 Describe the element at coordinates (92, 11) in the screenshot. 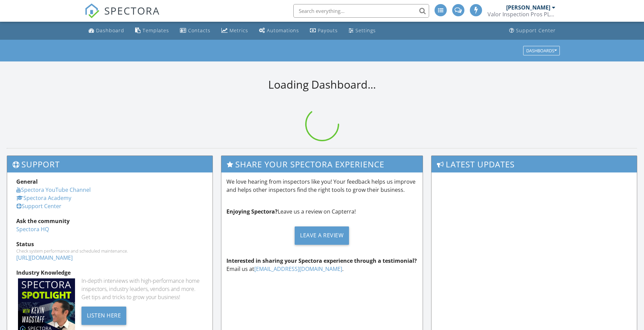

I see `img: The Best Home Inspection Software - Spectora` at that location.